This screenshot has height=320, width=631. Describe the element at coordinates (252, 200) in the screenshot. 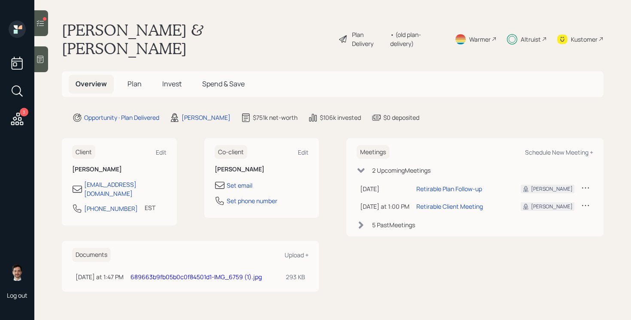

I see `div: Set phone number` at that location.